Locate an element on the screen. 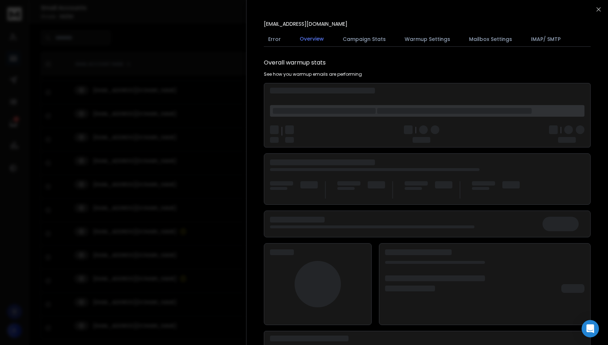 The width and height of the screenshot is (608, 345). button: IMAP/ SMTP is located at coordinates (546, 39).